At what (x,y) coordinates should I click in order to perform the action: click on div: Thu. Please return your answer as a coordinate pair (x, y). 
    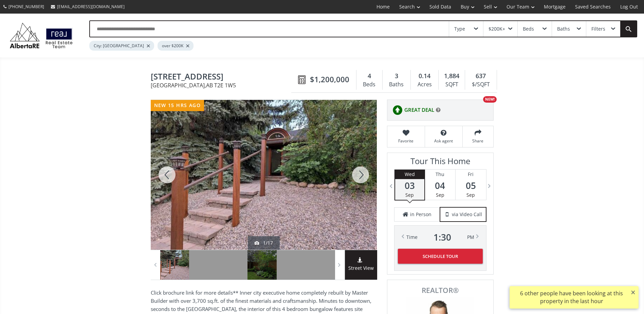
    Looking at the image, I should click on (440, 174).